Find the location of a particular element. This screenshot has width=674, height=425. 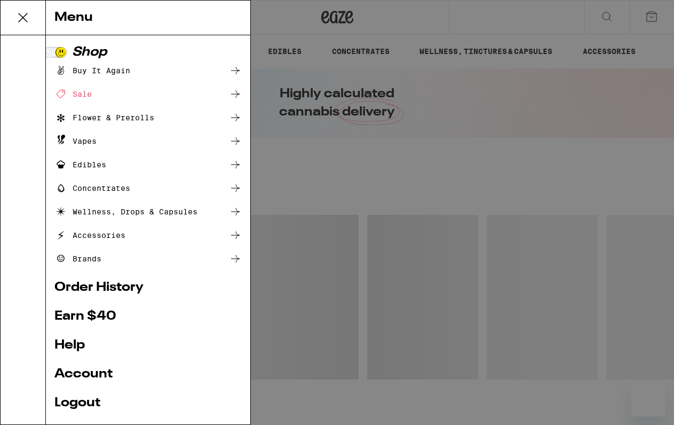

a: Accessories is located at coordinates (148, 235).